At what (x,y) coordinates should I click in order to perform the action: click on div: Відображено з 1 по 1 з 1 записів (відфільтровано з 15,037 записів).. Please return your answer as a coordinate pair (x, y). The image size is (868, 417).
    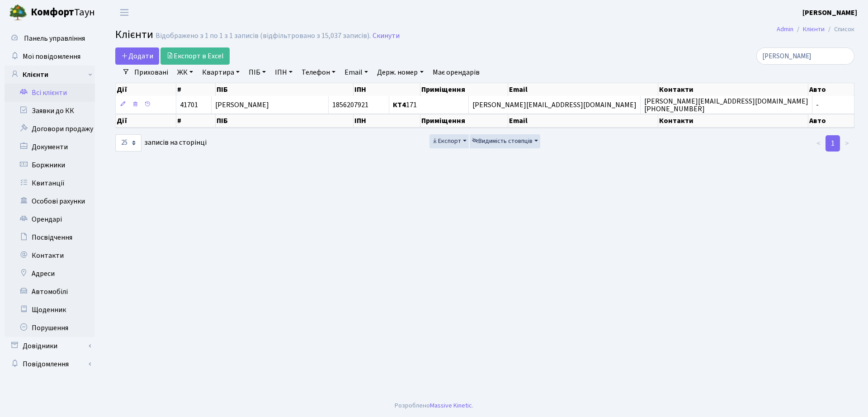
    Looking at the image, I should click on (263, 36).